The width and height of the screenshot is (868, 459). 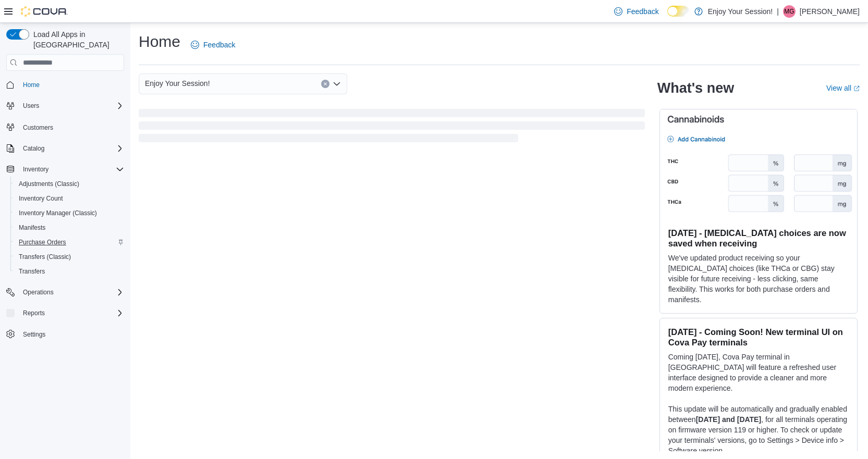 What do you see at coordinates (69, 213) in the screenshot?
I see `button: Inventory Manager (Classic)` at bounding box center [69, 213].